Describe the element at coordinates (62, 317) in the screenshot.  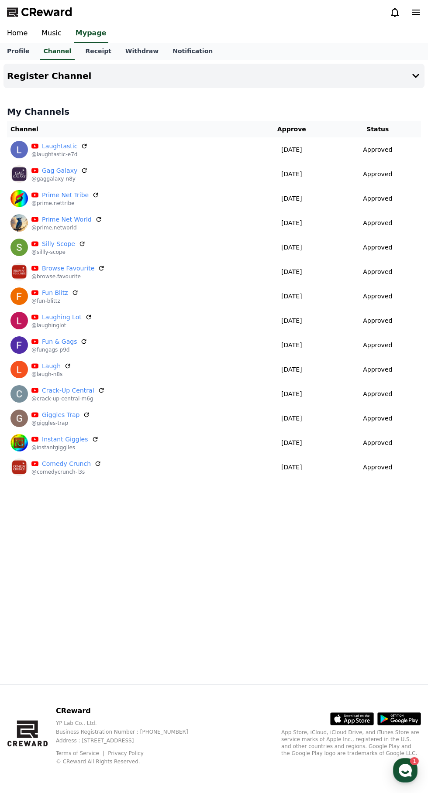
I see `a: Laughing Lot` at that location.